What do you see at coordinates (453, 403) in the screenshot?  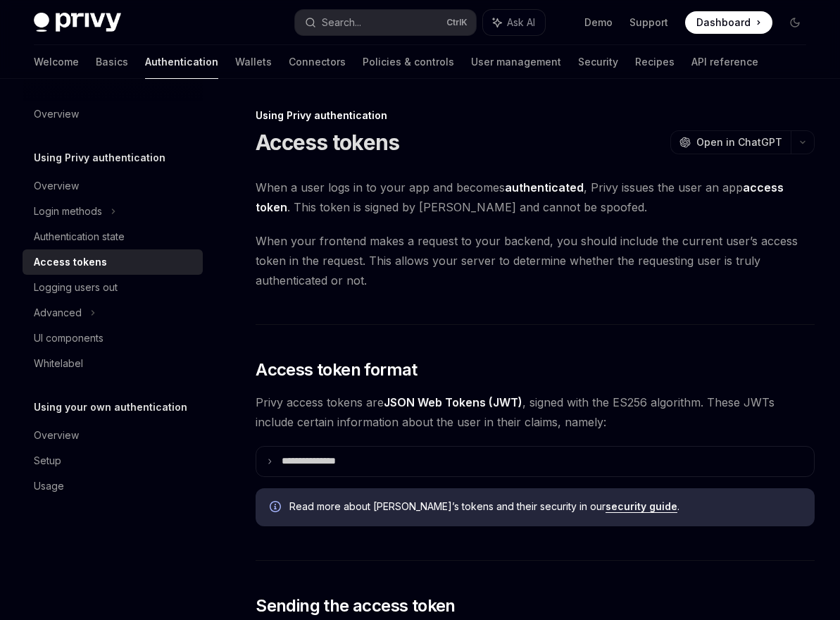 I see `a: JSON Web Tokens (JWT)` at bounding box center [453, 403].